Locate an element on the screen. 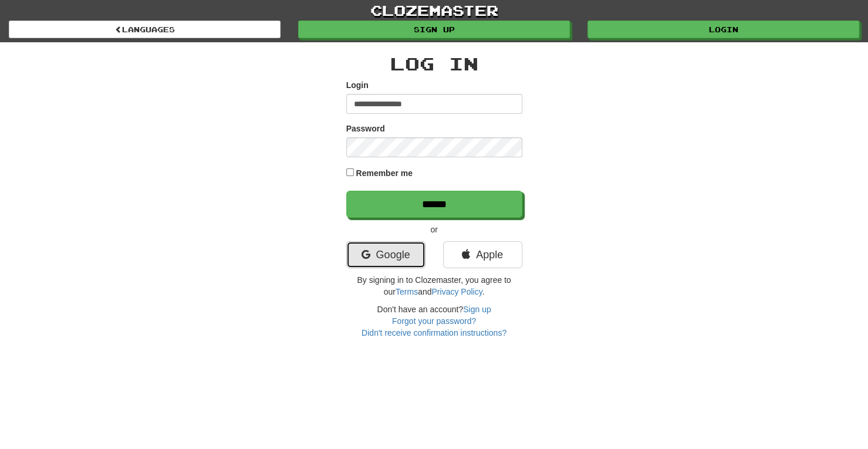  a: Privacy Policy is located at coordinates (457, 292).